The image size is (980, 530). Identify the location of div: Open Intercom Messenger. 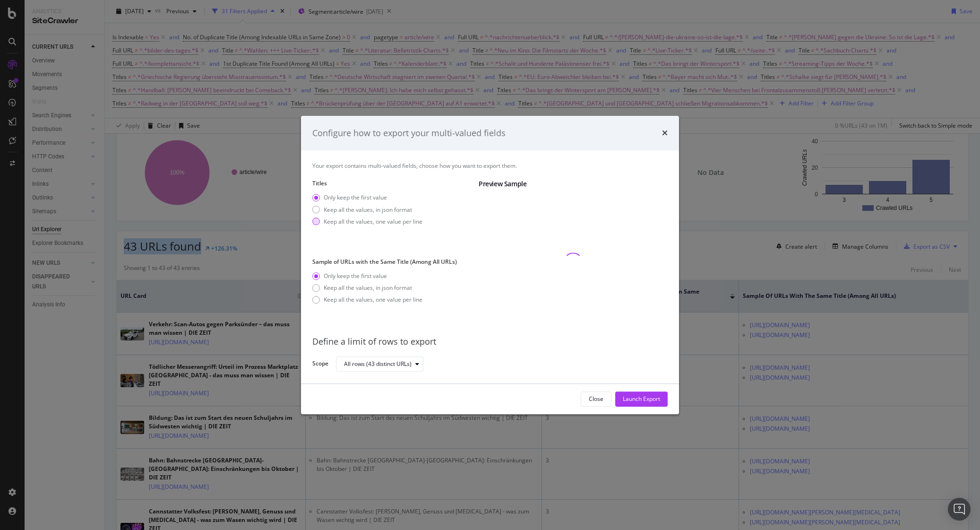
(960, 509).